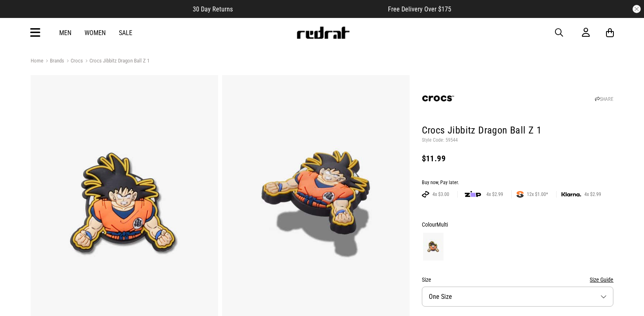 The height and width of the screenshot is (316, 644). I want to click on img: AFTERPAY, so click(426, 194).